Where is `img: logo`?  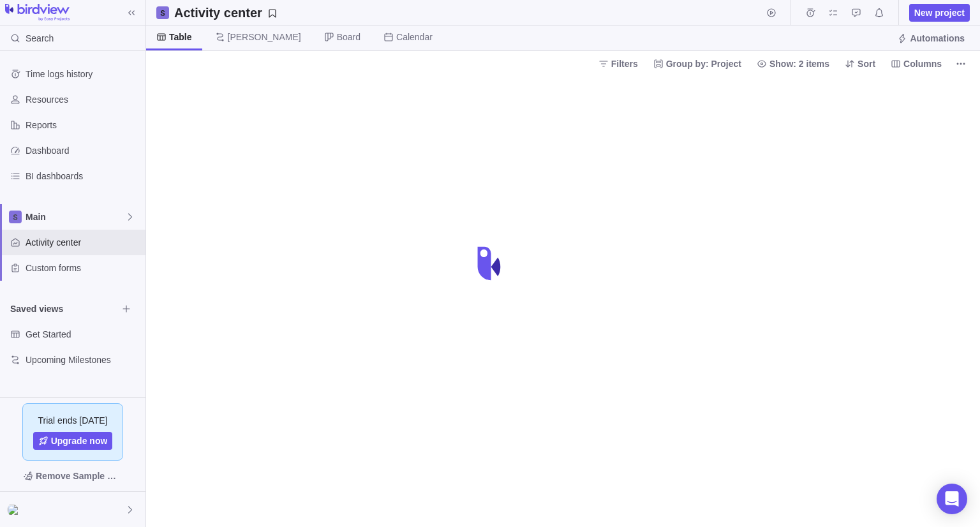
img: logo is located at coordinates (37, 13).